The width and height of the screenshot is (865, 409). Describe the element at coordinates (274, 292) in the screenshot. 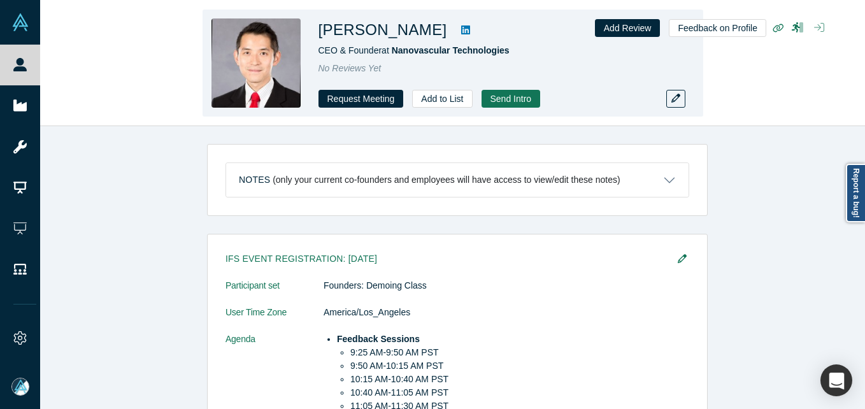

I see `dt: Participant set` at that location.